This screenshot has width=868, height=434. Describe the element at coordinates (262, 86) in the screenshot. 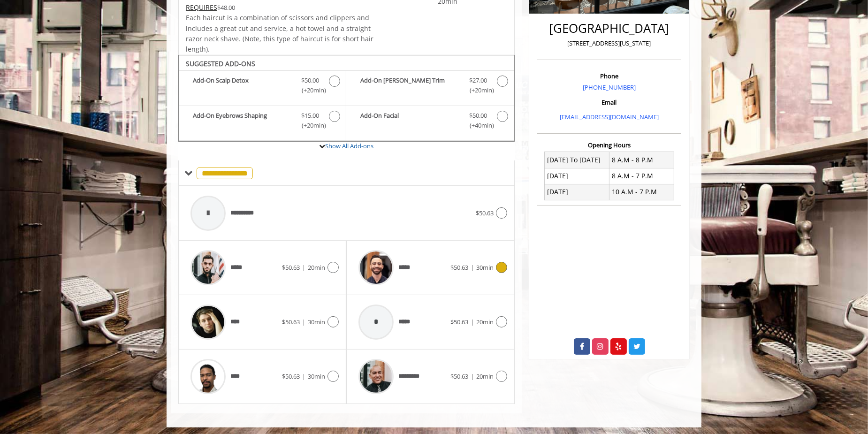

I see `label: Add-On Scalp Detox` at that location.